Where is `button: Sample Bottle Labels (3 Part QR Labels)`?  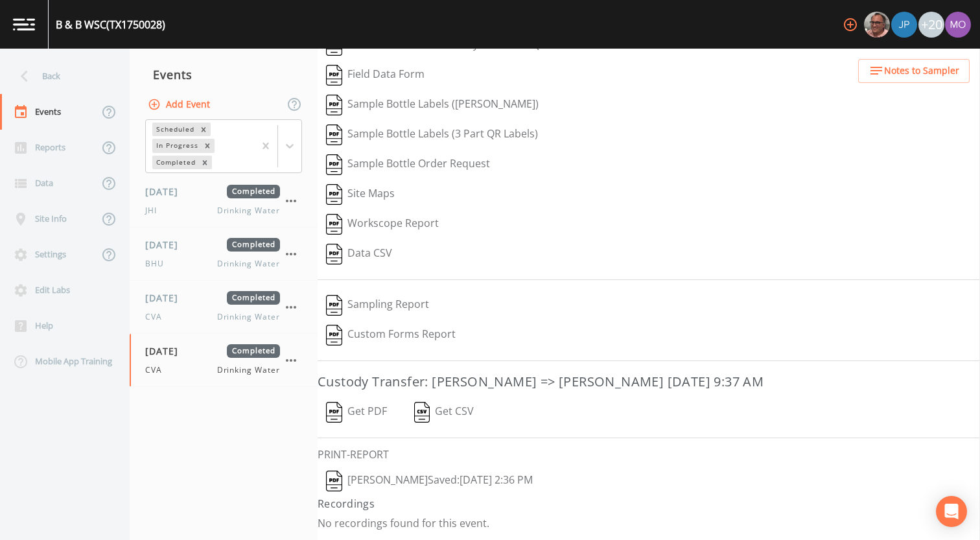
button: Sample Bottle Labels (3 Part QR Labels) is located at coordinates (432, 135).